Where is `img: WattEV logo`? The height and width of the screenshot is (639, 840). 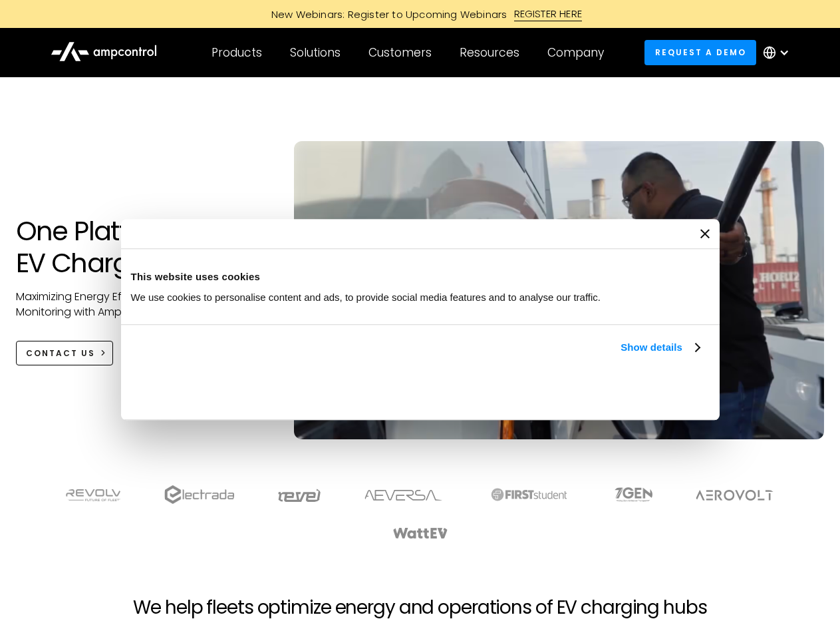 img: WattEV logo is located at coordinates (420, 533).